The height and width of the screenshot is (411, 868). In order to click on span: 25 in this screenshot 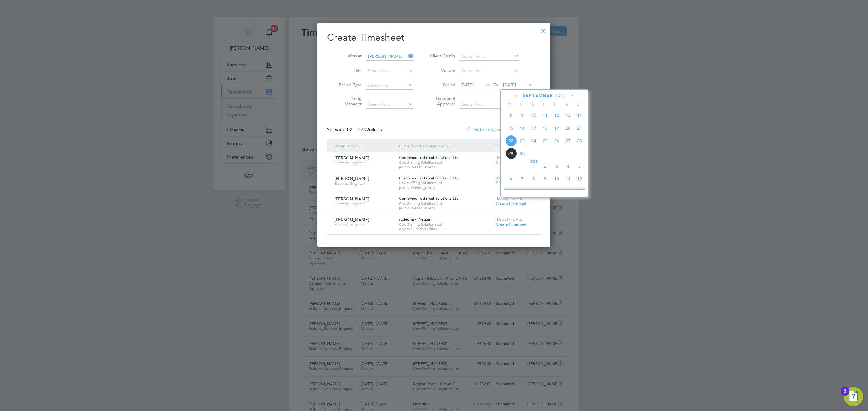, I will do `click(545, 141)`.